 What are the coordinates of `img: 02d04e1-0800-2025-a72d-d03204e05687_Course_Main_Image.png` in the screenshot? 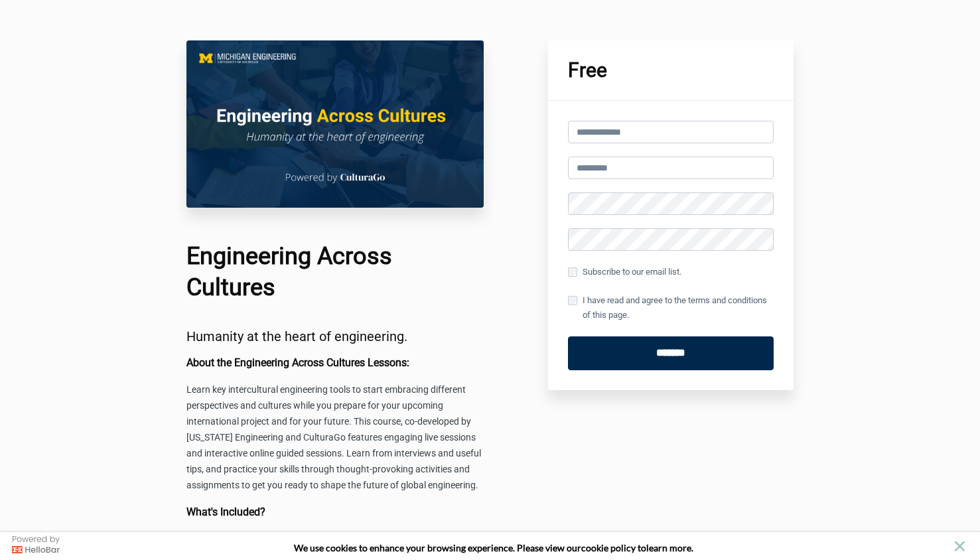 It's located at (335, 124).